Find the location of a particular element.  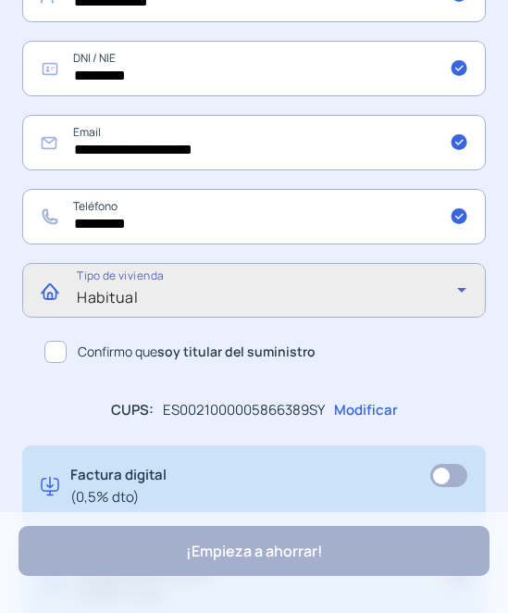

b: soy titular del suministro is located at coordinates (236, 351).